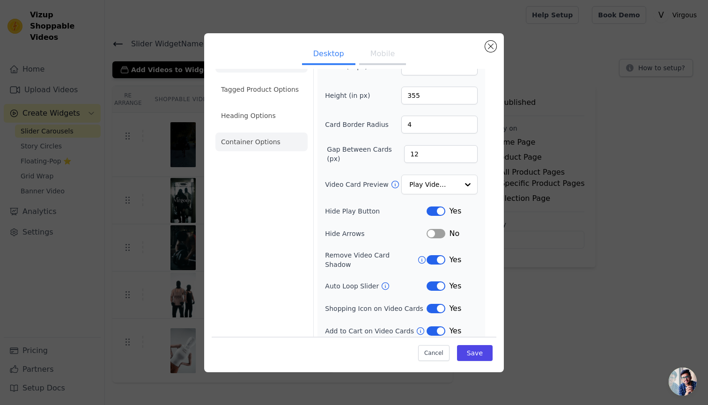 Image resolution: width=708 pixels, height=405 pixels. I want to click on label: Video Card Preview, so click(357, 185).